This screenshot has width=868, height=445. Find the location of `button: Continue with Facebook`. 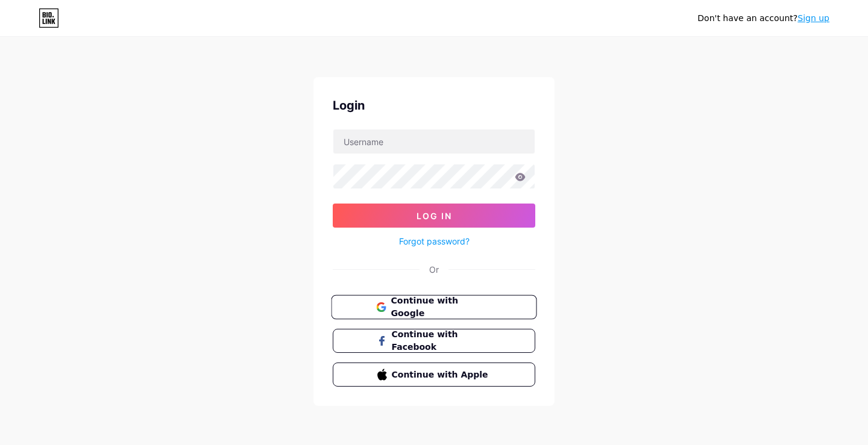

button: Continue with Facebook is located at coordinates (434, 341).